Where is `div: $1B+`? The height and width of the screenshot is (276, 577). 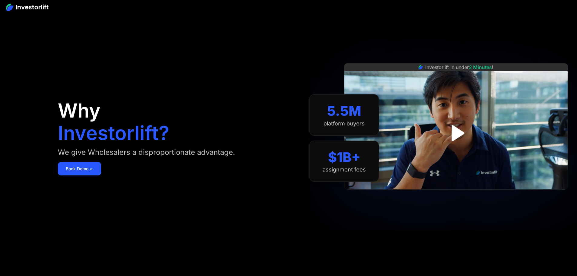
div: $1B+ is located at coordinates (344, 157).